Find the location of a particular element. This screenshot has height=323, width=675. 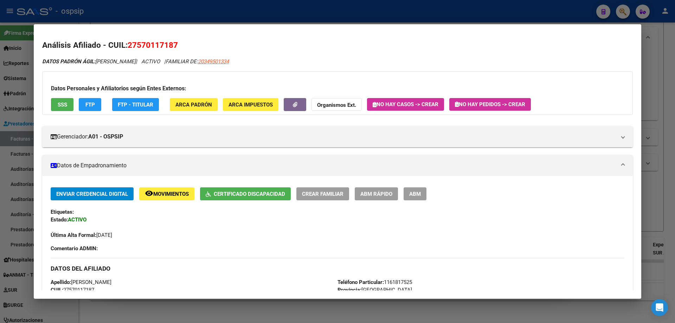

mat-panel-title: Datos de Empadronamiento is located at coordinates (333, 166).